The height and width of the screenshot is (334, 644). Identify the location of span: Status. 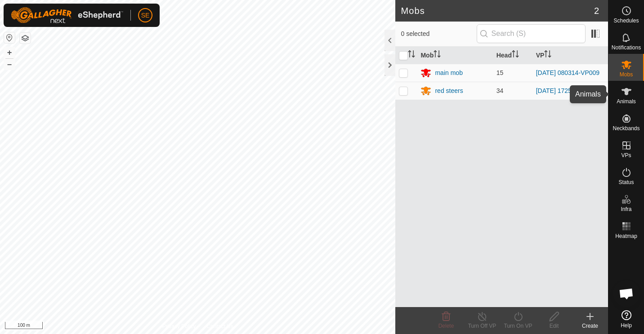
(626, 182).